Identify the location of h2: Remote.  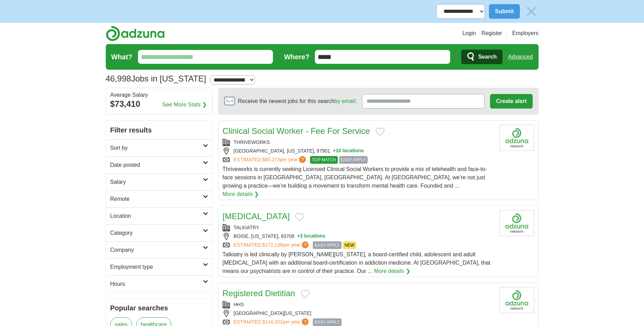
(156, 199).